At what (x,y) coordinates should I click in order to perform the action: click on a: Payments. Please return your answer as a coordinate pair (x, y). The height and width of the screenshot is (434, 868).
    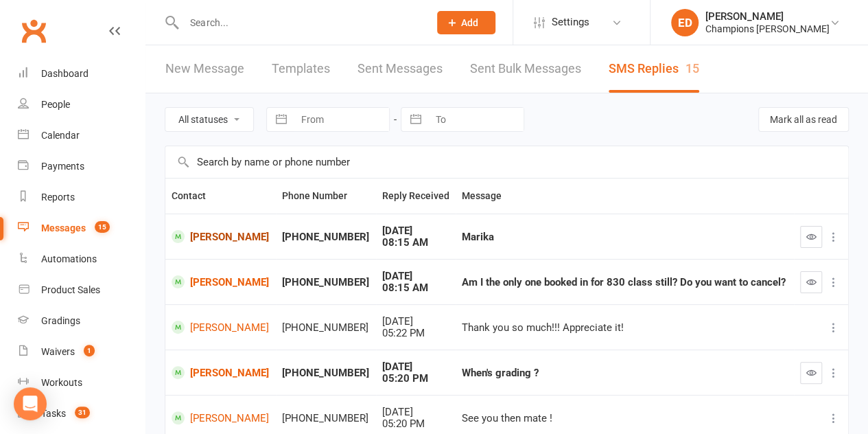
    Looking at the image, I should click on (81, 166).